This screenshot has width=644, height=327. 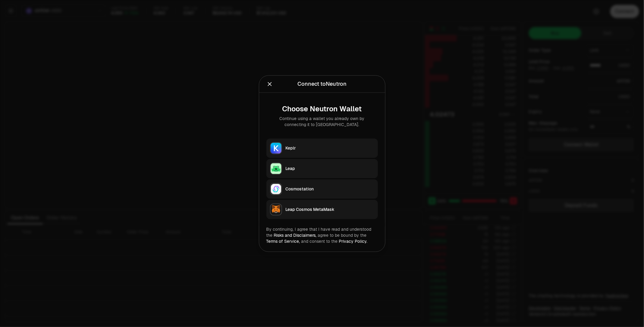 What do you see at coordinates (330, 169) in the screenshot?
I see `div: Leap` at bounding box center [330, 169].